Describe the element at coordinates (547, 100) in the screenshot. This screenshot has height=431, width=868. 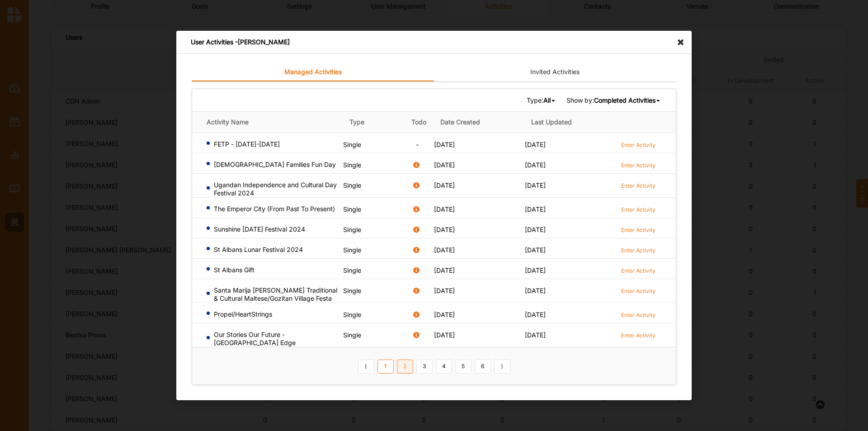
I see `b: All` at that location.